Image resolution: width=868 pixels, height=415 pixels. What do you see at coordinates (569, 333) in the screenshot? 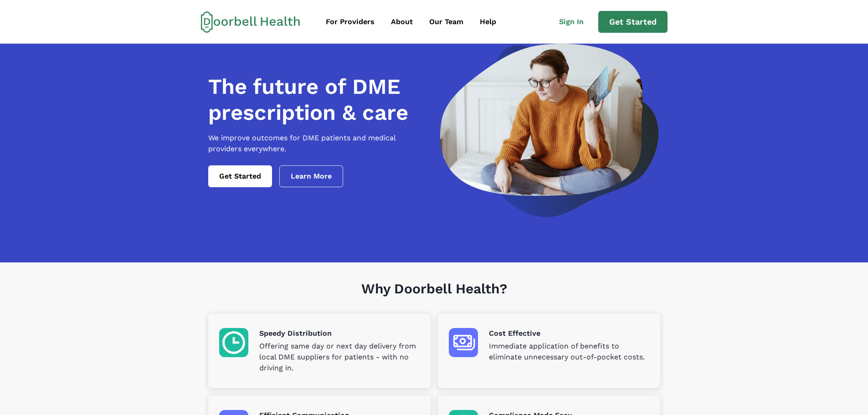
I see `p: Cost Effective` at bounding box center [569, 333].